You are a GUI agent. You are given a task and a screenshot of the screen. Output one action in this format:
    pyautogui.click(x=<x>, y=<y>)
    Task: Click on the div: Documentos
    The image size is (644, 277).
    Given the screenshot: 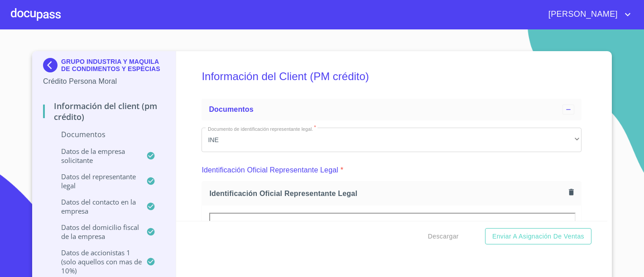 What is the action you would take?
    pyautogui.click(x=391, y=109)
    